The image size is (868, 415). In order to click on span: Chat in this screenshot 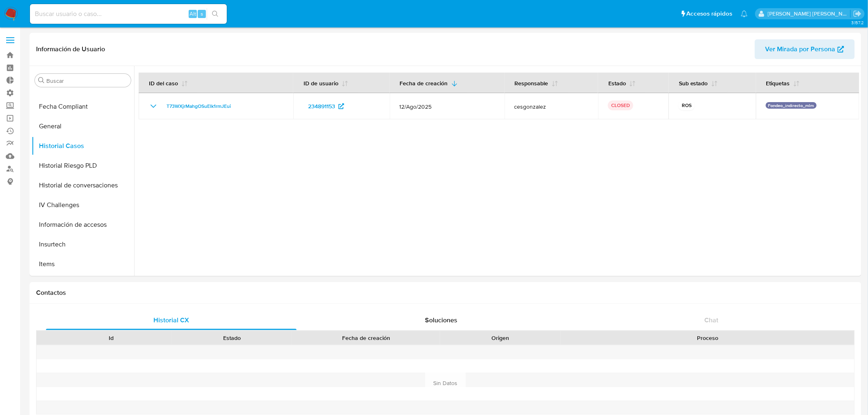, I will do `click(712, 320)`.